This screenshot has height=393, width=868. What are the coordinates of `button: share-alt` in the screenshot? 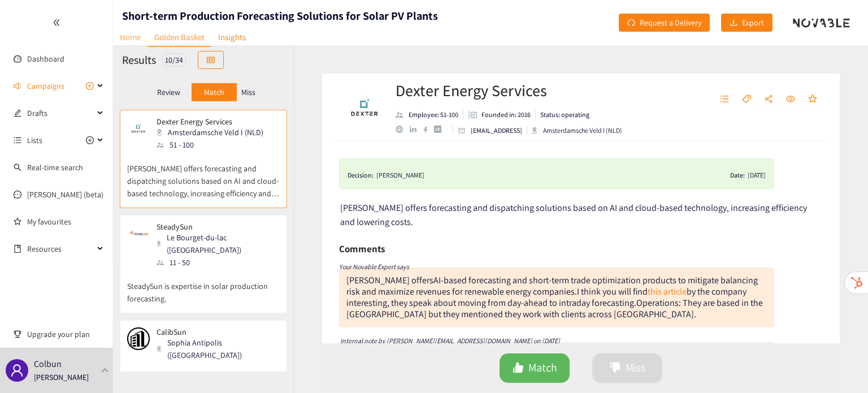 It's located at (769, 99).